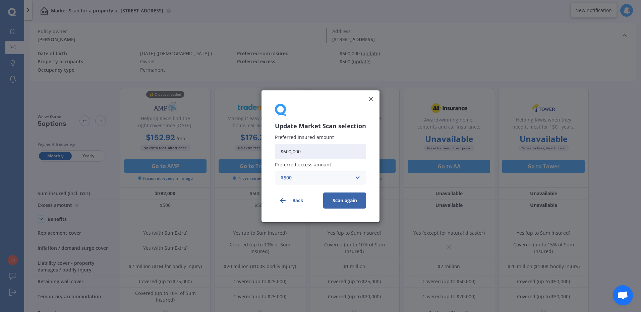  I want to click on span: Preferred insured amount, so click(304, 137).